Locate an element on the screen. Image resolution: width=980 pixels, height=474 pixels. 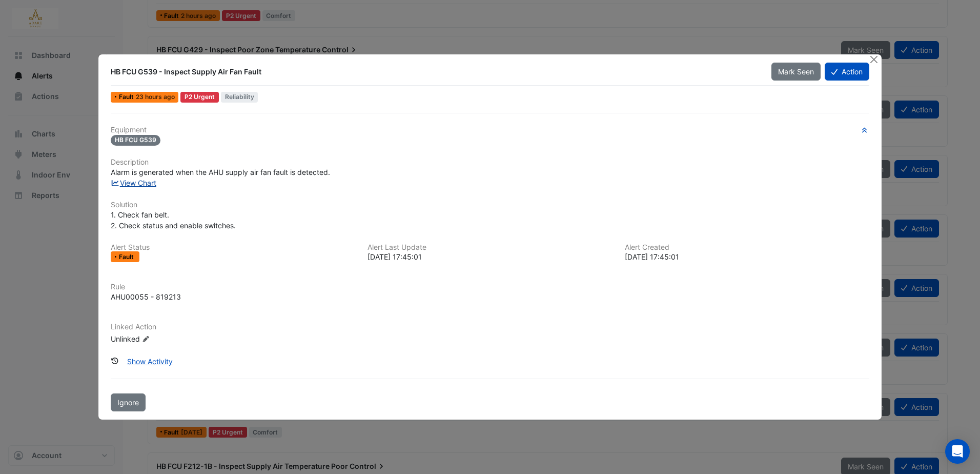
h6: Alert Created is located at coordinates (747, 247).